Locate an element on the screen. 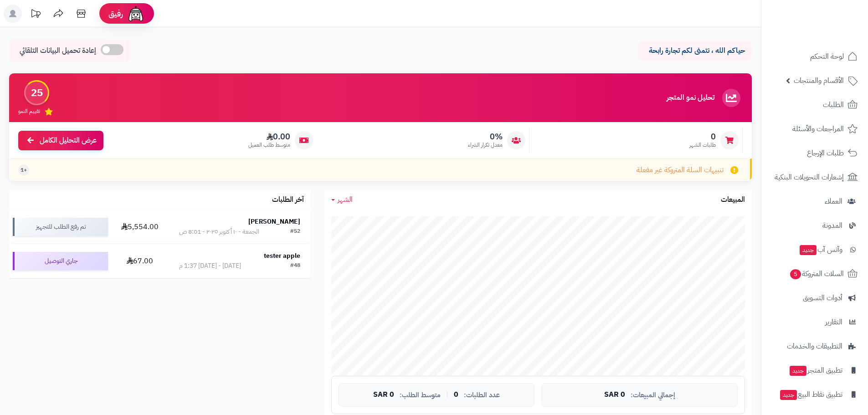  span: 5 is located at coordinates (796, 274).